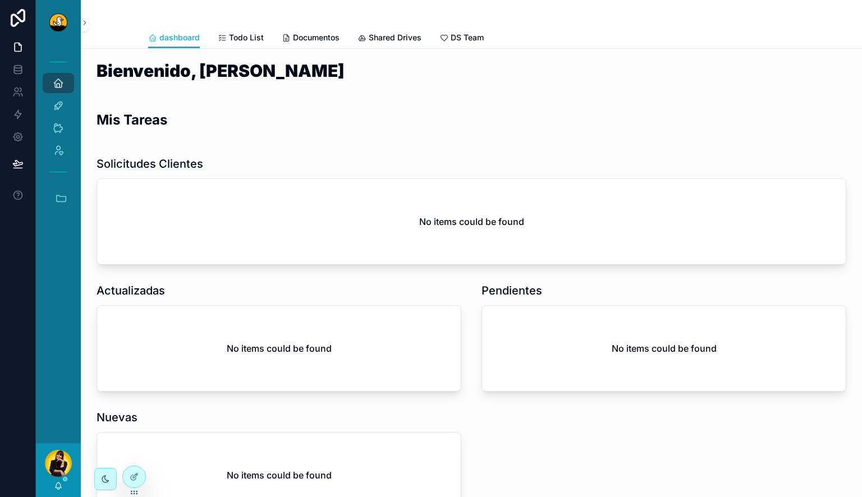 This screenshot has height=497, width=862. Describe the element at coordinates (461, 39) in the screenshot. I see `a: DS Team` at that location.